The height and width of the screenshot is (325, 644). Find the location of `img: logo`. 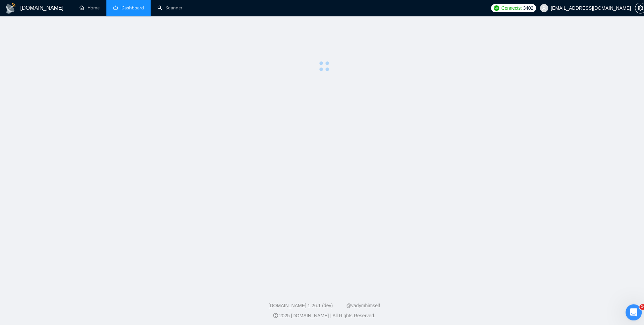

img: logo is located at coordinates (11, 8).